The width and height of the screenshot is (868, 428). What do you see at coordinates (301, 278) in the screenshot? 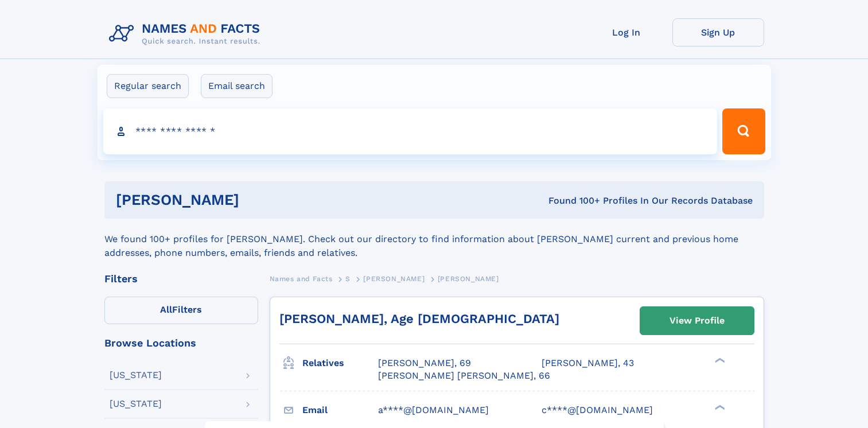
I see `a: Names and Facts` at bounding box center [301, 278].